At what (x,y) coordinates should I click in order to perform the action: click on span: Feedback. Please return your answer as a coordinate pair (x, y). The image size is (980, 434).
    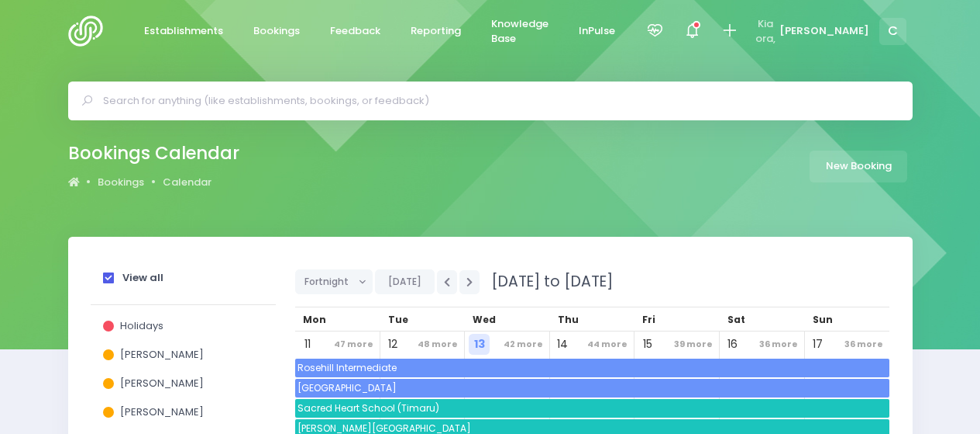
    Looking at the image, I should click on (355, 31).